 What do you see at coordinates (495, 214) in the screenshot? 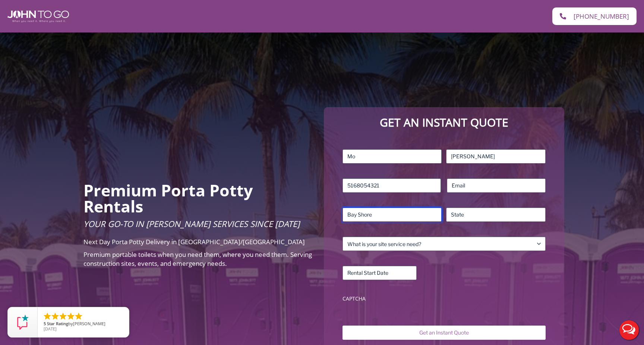
I see `input: State` at bounding box center [495, 214].